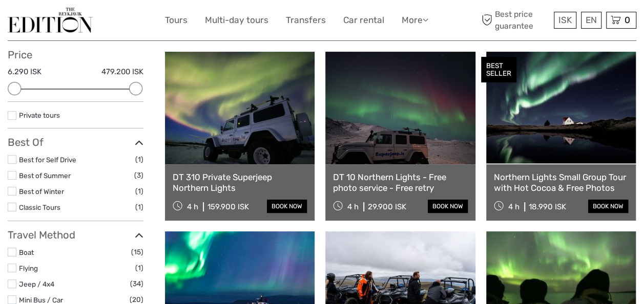 This screenshot has height=304, width=644. What do you see at coordinates (364, 20) in the screenshot?
I see `a: Car rental` at bounding box center [364, 20].